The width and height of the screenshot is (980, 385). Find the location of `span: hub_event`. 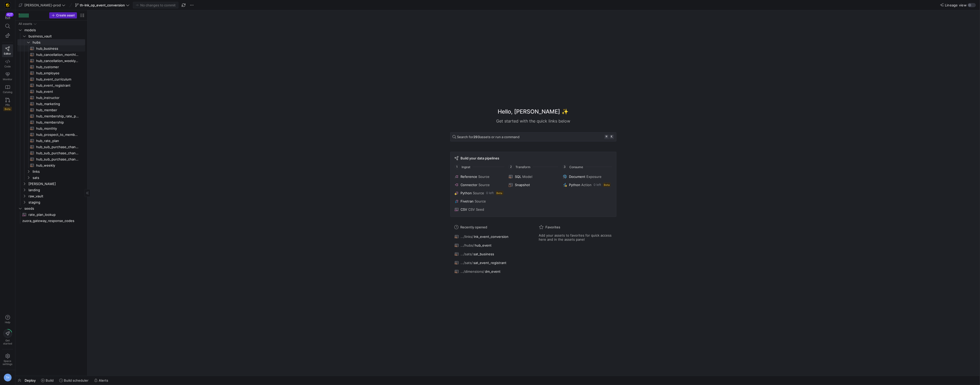

span: hub_event is located at coordinates (484, 245).